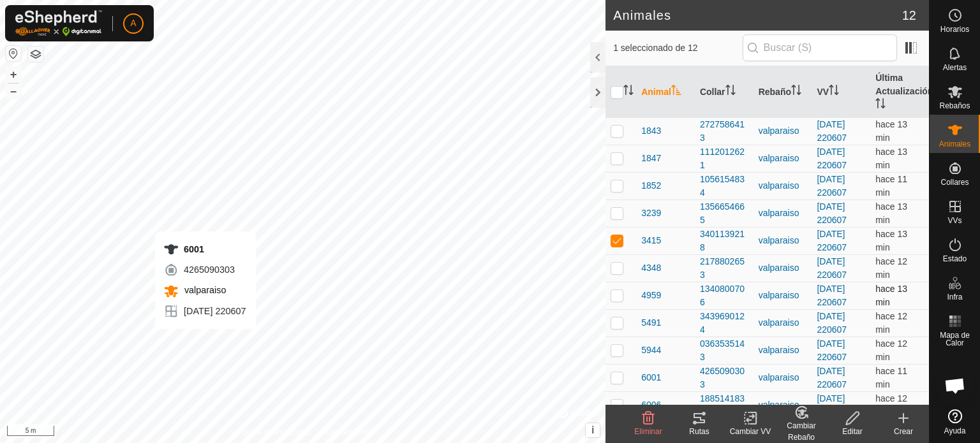 The image size is (980, 443). I want to click on th: VV, so click(841, 92).